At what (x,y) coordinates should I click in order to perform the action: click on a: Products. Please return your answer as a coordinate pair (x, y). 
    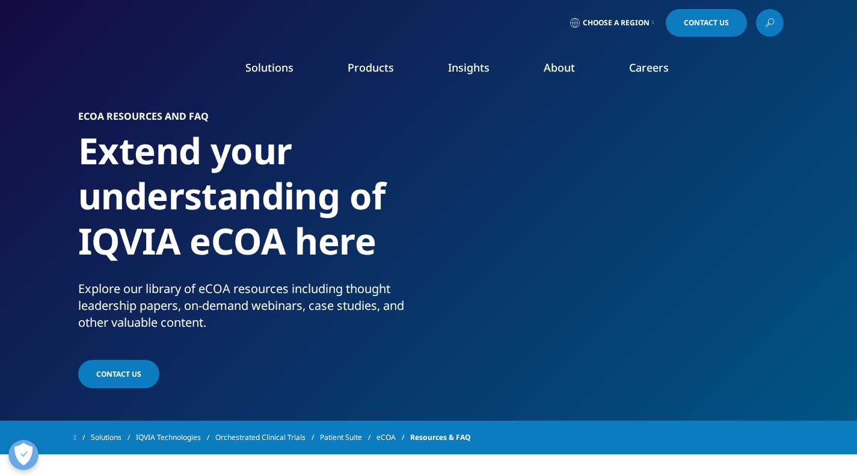
    Looking at the image, I should click on (370, 67).